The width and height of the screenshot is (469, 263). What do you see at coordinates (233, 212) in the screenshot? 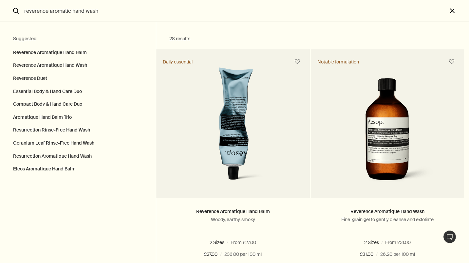
I see `a: Reverence Aromatique Hand Balm` at bounding box center [233, 212].